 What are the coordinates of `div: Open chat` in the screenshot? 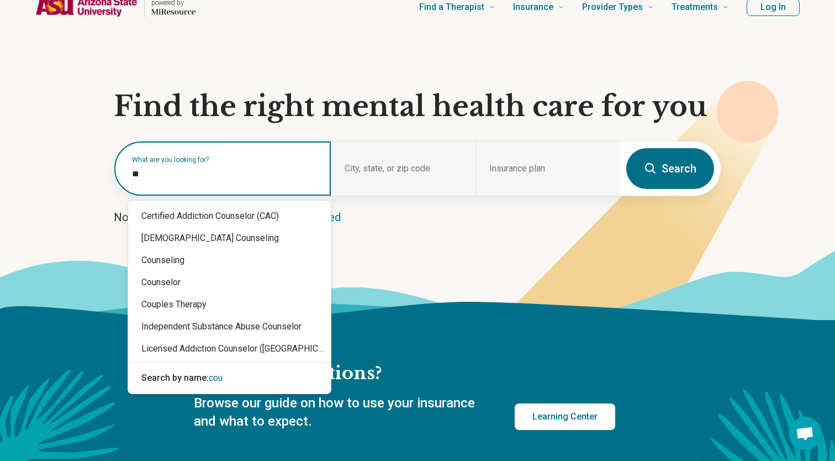 It's located at (805, 433).